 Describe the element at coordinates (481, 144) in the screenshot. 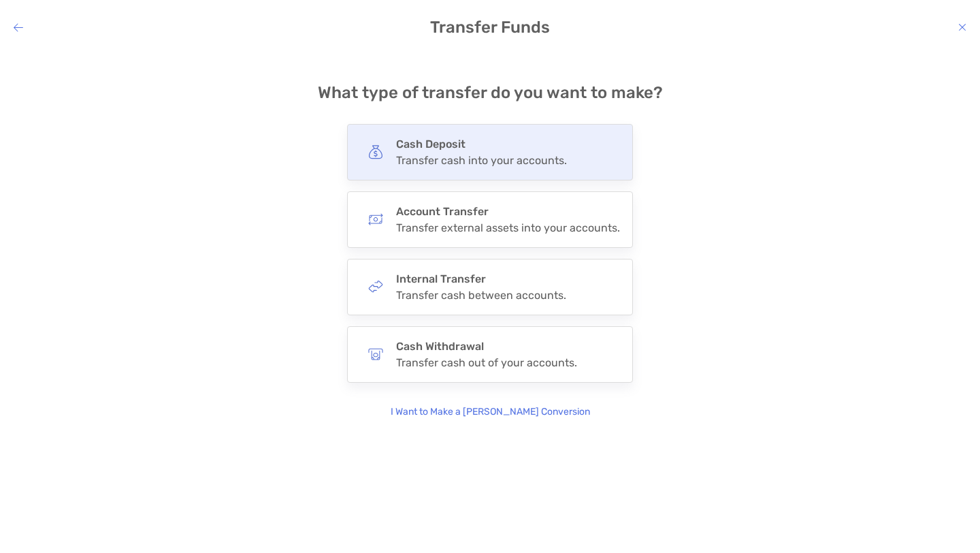

I see `h4: Cash Deposit` at that location.